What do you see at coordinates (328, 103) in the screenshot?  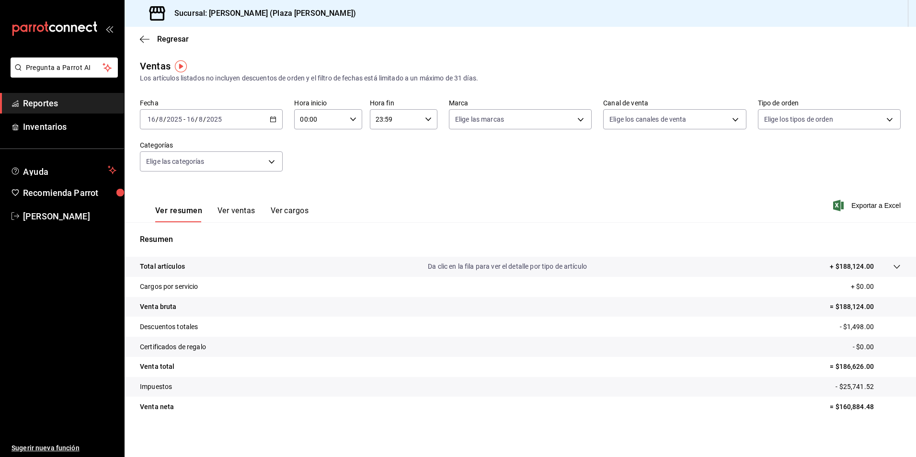 I see `label: Hora inicio` at bounding box center [328, 103].